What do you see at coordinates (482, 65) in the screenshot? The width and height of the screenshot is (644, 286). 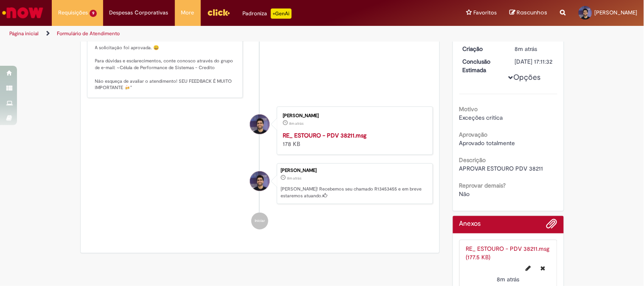 I see `dt: Conclusão Estimada` at bounding box center [482, 65].